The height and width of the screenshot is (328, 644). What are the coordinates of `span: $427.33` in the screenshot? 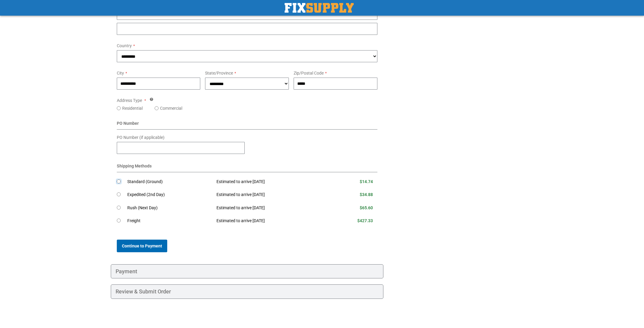 It's located at (365, 220).